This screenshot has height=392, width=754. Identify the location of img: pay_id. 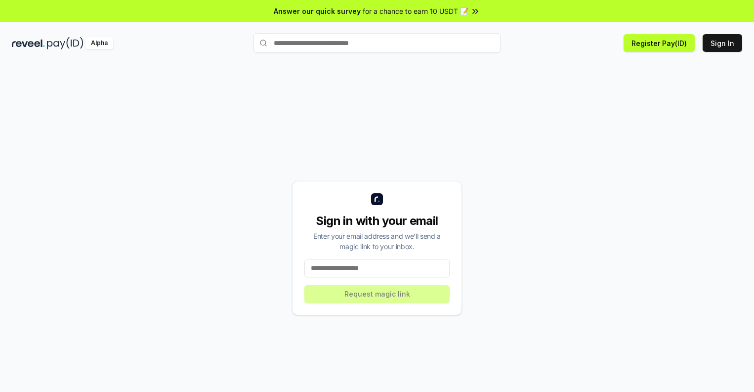
(65, 43).